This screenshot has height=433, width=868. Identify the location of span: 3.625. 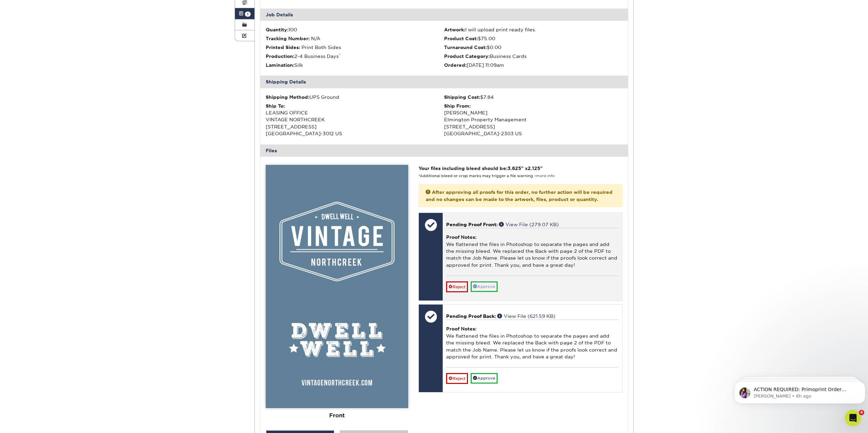
(514, 169).